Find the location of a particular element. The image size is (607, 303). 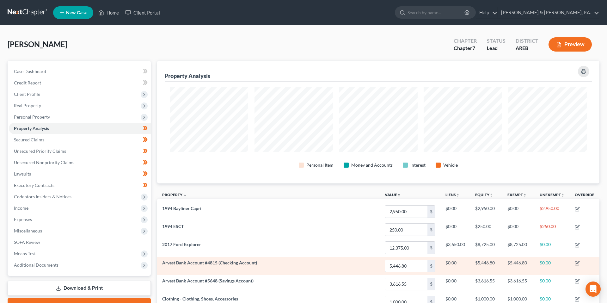

a: Help is located at coordinates (487, 13).